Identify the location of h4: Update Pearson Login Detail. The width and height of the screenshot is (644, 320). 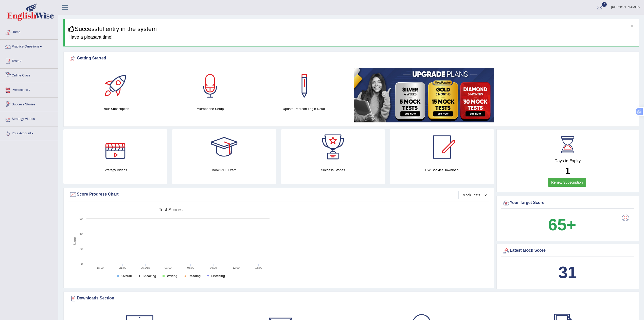
(304, 109).